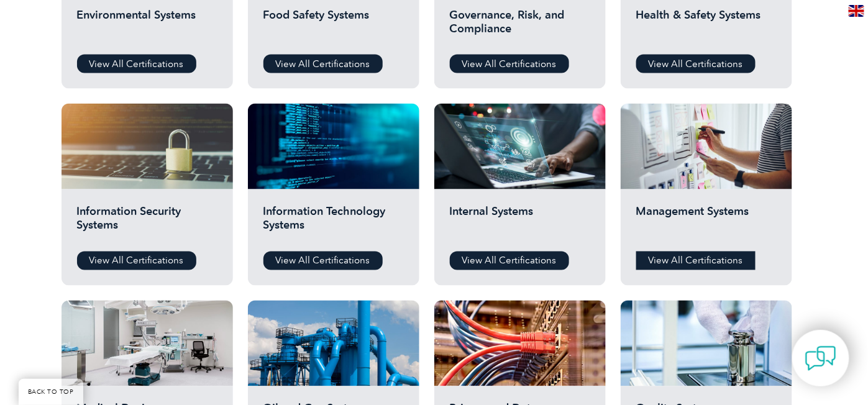  I want to click on h2: Health & Safety Systems, so click(707, 27).